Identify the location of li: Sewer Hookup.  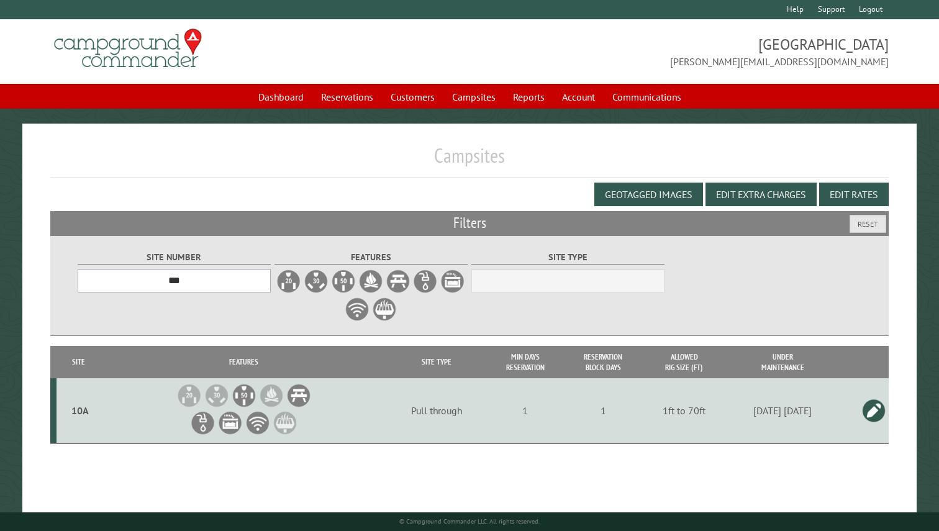
(231, 423).